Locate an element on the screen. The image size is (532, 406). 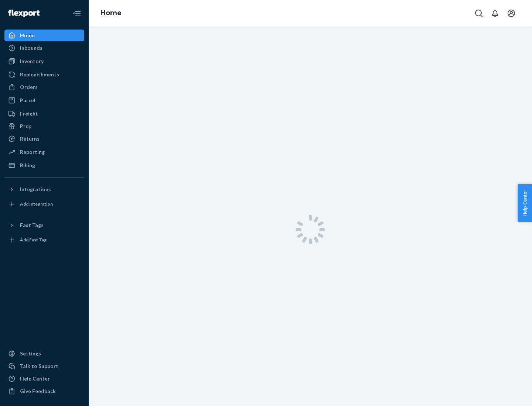
button: Integrations is located at coordinates (44, 189).